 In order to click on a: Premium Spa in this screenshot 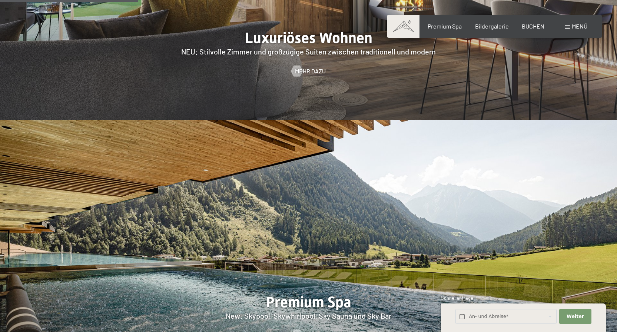, I will do `click(445, 26)`.